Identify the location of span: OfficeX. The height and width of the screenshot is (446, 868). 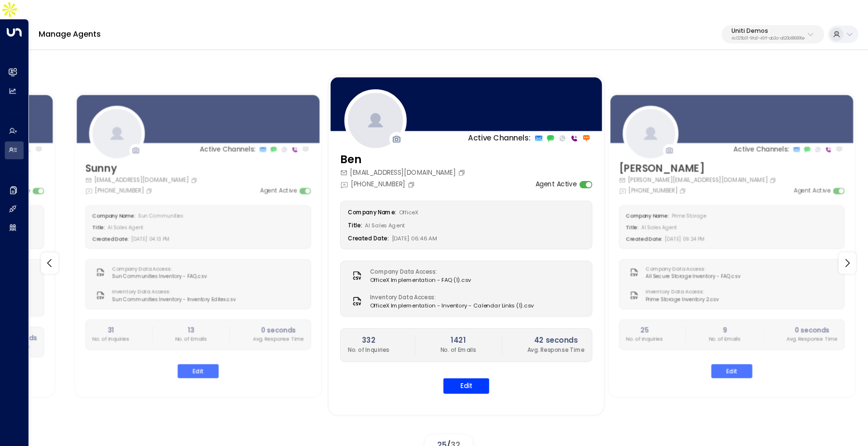
(409, 212).